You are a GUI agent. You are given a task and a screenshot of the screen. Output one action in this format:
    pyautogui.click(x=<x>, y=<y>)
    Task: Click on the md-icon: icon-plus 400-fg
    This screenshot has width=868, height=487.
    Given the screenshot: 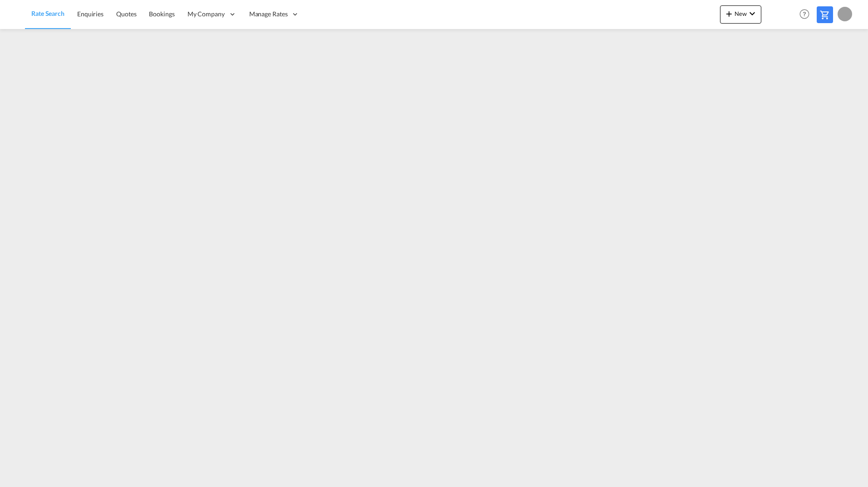 What is the action you would take?
    pyautogui.click(x=729, y=13)
    